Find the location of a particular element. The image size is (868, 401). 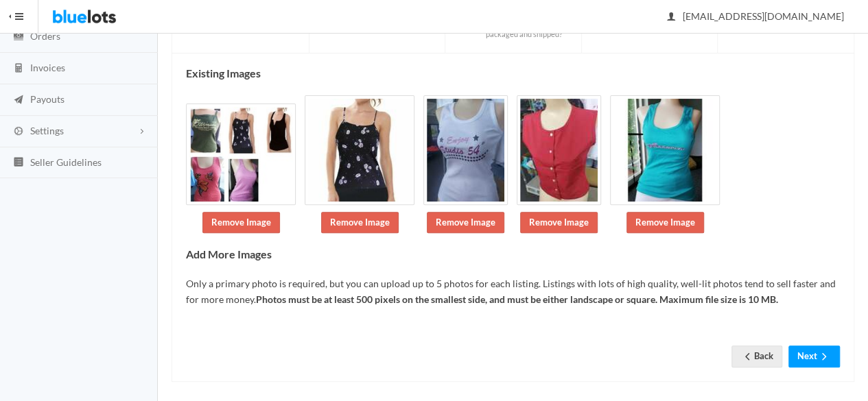

img: 616971af-bef4-473c-9bce-5afb6874de64-1753405178.jpg is located at coordinates (665, 151).